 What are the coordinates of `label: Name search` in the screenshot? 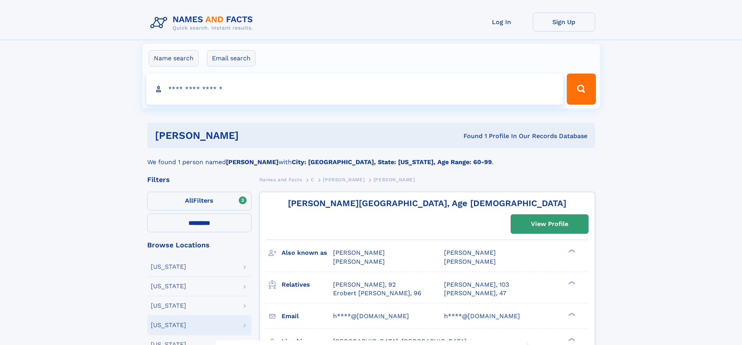 It's located at (174, 58).